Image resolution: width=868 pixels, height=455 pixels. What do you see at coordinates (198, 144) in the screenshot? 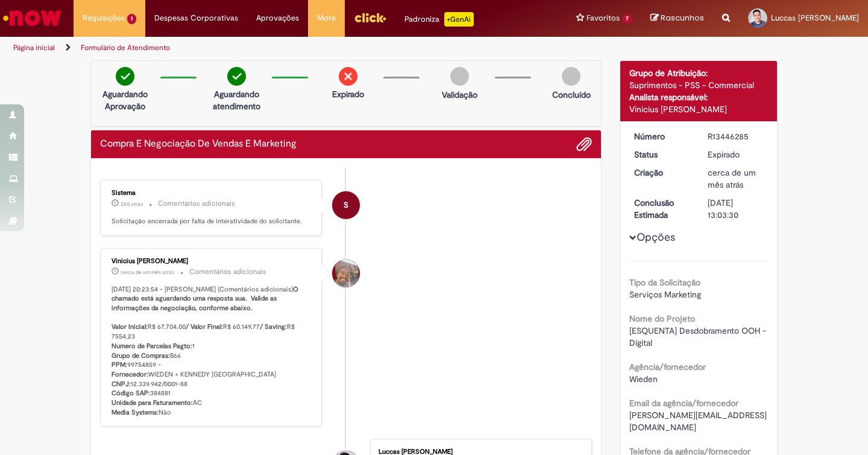
I see `h2: Compra E Negociação De Vendas E Marketing Histórico de tíquete` at bounding box center [198, 144].